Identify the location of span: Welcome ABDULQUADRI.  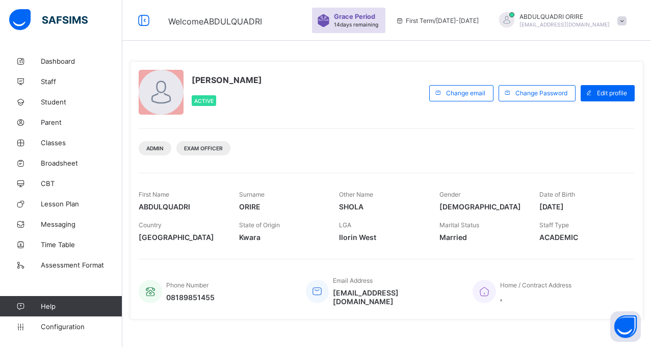
(215, 21).